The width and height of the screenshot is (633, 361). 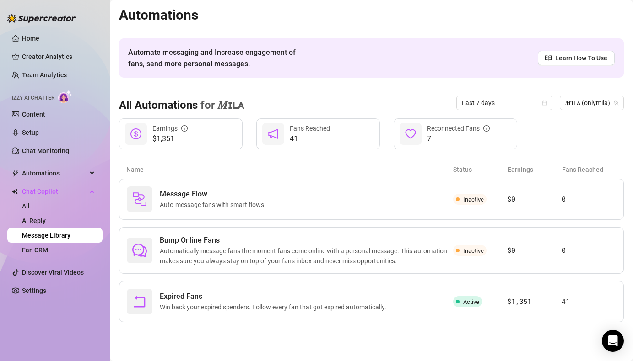 What do you see at coordinates (410, 134) in the screenshot?
I see `span: heart` at bounding box center [410, 134].